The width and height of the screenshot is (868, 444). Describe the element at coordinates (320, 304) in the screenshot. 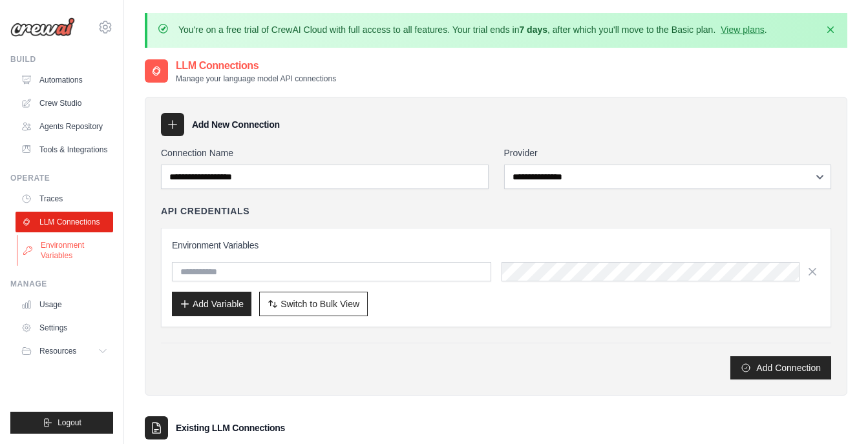

I see `span: Switch to Bulk View` at that location.